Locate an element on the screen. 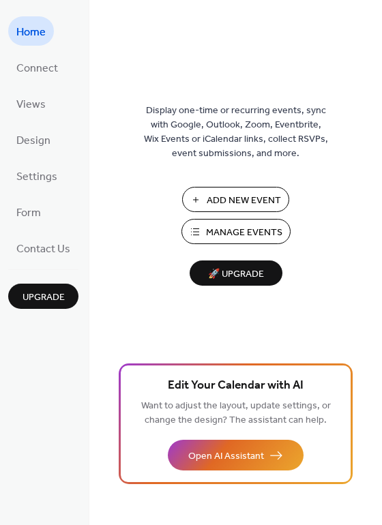 The width and height of the screenshot is (382, 525). span: Add New Event is located at coordinates (243, 200).